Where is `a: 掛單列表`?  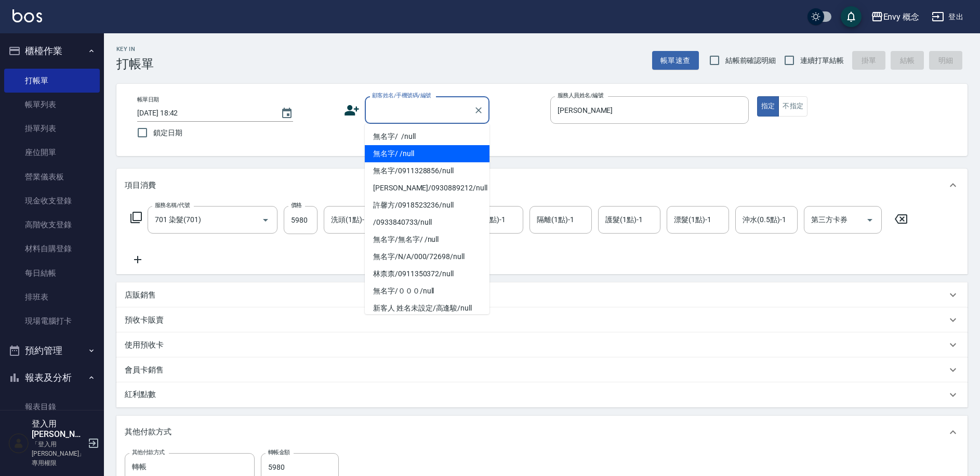 a: 掛單列表 is located at coordinates (52, 128).